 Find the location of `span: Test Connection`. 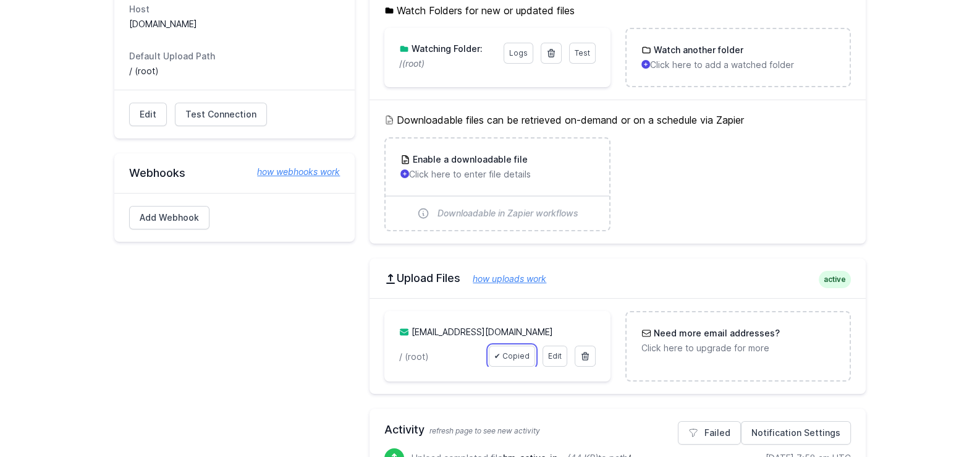

span: Test Connection is located at coordinates (221, 114).